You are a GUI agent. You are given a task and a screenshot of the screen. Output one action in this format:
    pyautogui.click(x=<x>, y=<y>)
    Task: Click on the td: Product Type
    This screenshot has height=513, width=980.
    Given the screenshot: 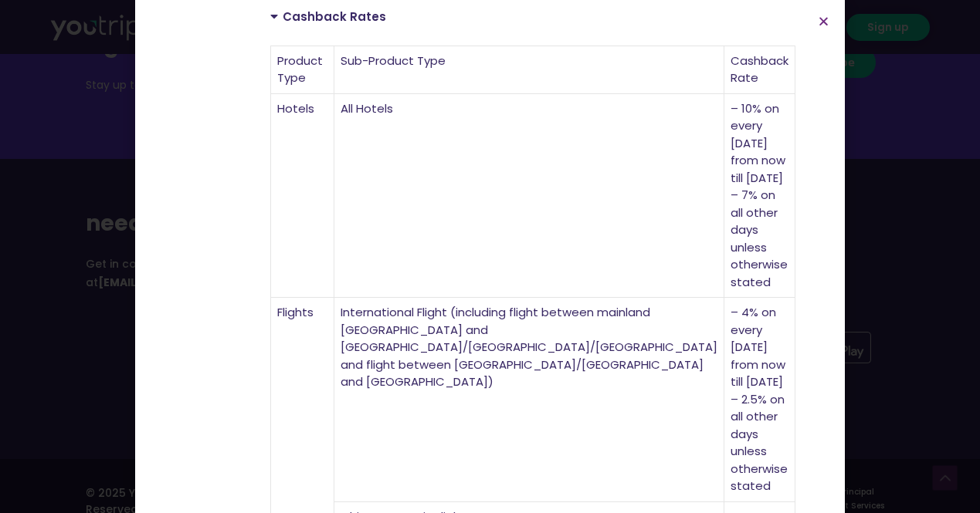 What is the action you would take?
    pyautogui.click(x=303, y=70)
    